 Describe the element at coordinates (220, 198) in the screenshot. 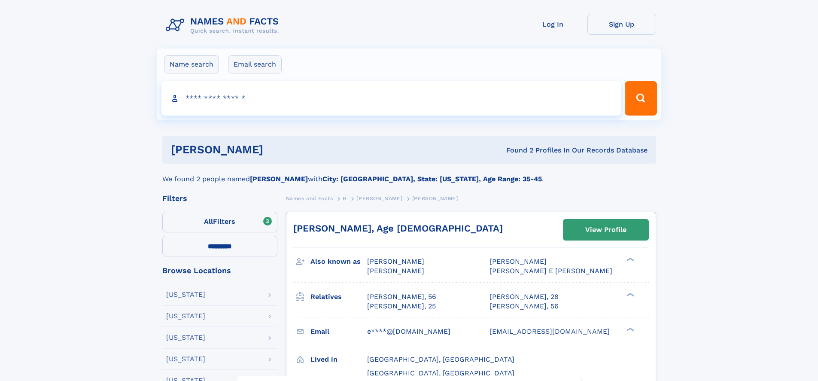

I see `div: Filters` at that location.